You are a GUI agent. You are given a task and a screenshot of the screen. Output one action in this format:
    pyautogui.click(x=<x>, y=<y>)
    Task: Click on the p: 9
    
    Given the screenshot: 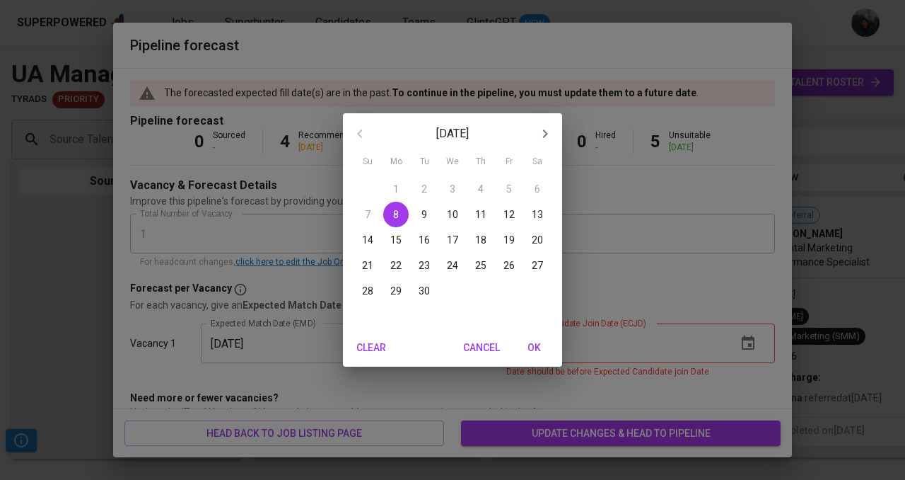 What is the action you would take?
    pyautogui.click(x=424, y=214)
    